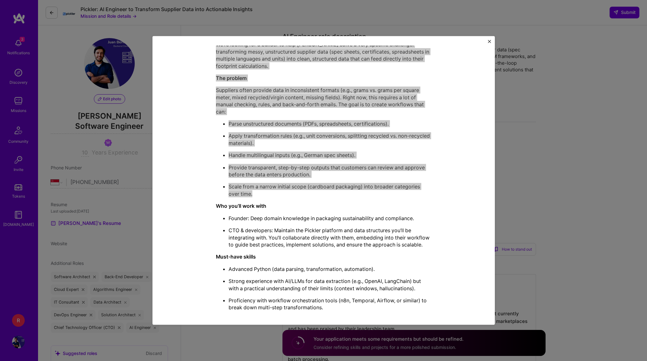 This screenshot has height=361, width=647. Describe the element at coordinates (236, 256) in the screenshot. I see `strong: Must-have skills` at that location.